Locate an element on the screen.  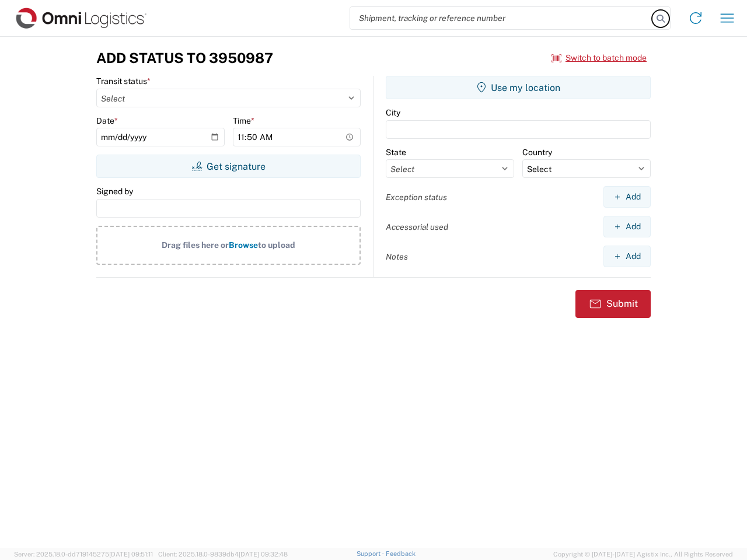
a: Support is located at coordinates (371, 554).